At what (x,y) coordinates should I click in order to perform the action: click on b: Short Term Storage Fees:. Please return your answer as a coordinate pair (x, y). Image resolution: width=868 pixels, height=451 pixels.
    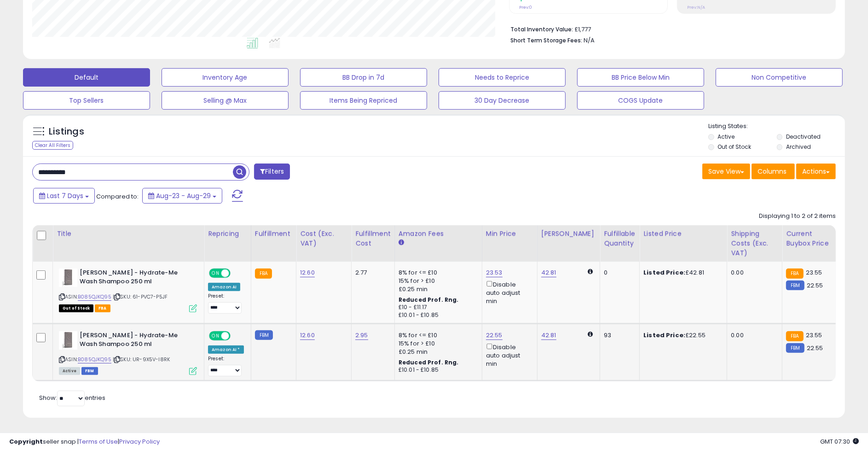
    Looking at the image, I should click on (547, 40).